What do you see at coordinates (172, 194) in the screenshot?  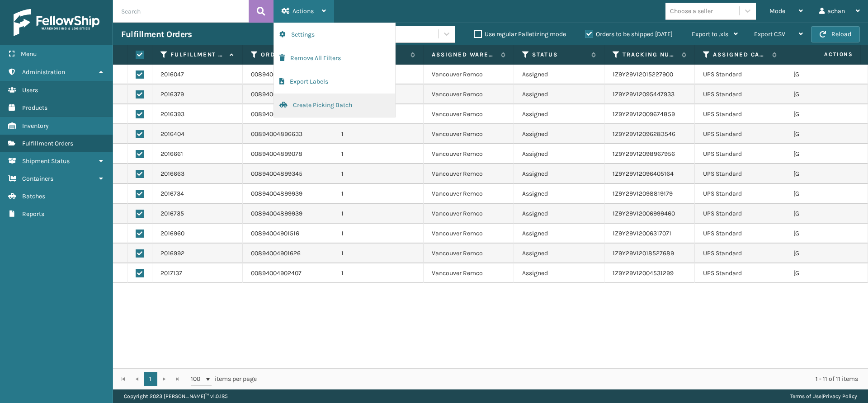 I see `a: 2016734` at bounding box center [172, 194].